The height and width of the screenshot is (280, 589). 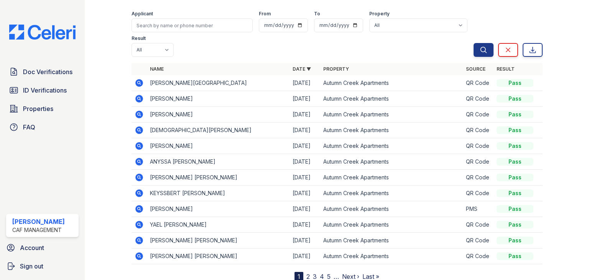 What do you see at coordinates (42, 90) in the screenshot?
I see `a: ID Verifications` at bounding box center [42, 90].